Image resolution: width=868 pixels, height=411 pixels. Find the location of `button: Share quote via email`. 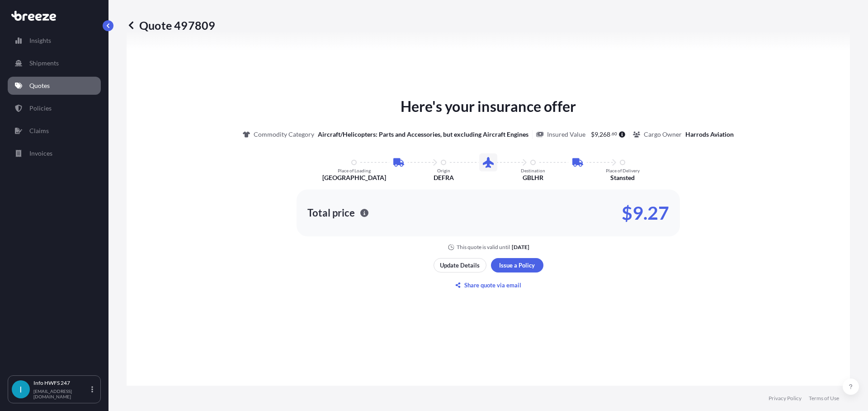

button: Share quote via email is located at coordinates (488, 285).